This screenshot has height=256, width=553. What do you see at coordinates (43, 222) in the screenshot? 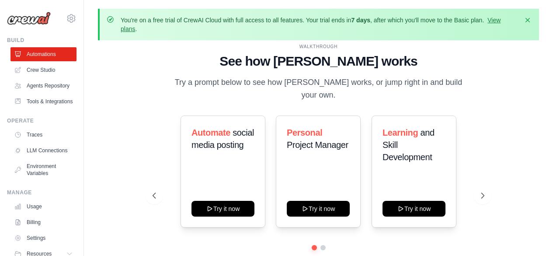
I see `a: Billing` at bounding box center [43, 222].